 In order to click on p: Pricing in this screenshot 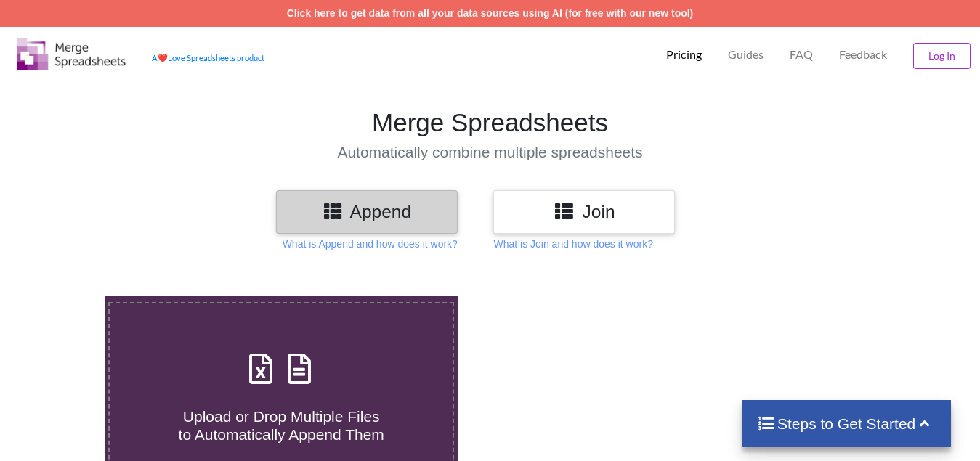, I will do `click(684, 54)`.